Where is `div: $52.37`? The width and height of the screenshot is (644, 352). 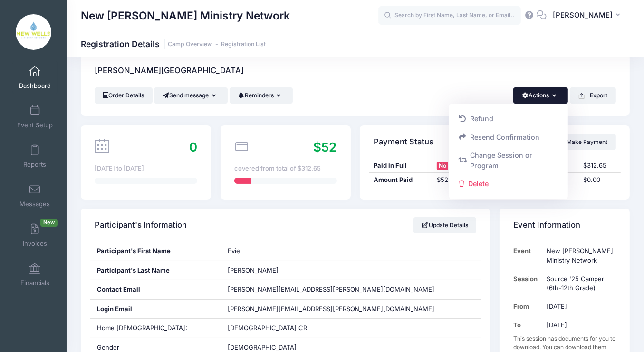 div: $52.37 is located at coordinates (463, 180).